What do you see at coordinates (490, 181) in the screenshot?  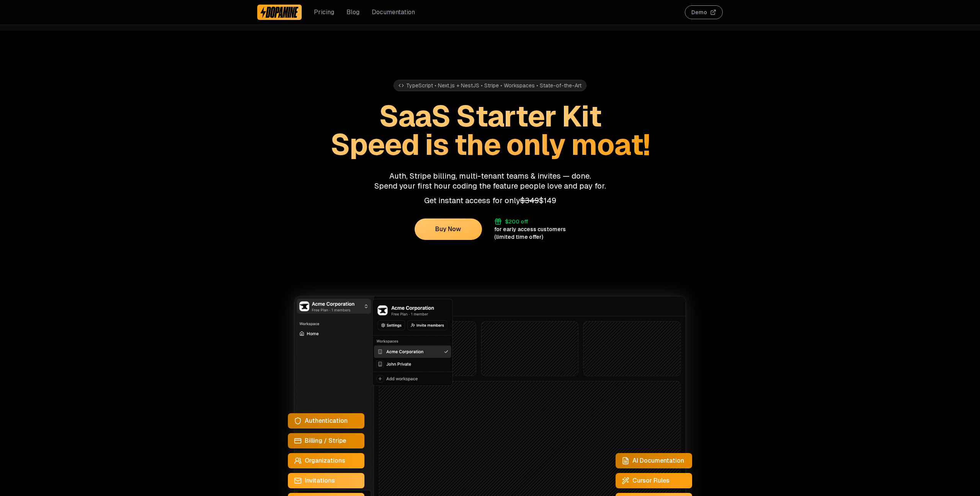 I see `p: Auth, Stripe billing, multi-tenant teams & invites — done. Spend your first hour coding the featu...` at bounding box center [490, 181].